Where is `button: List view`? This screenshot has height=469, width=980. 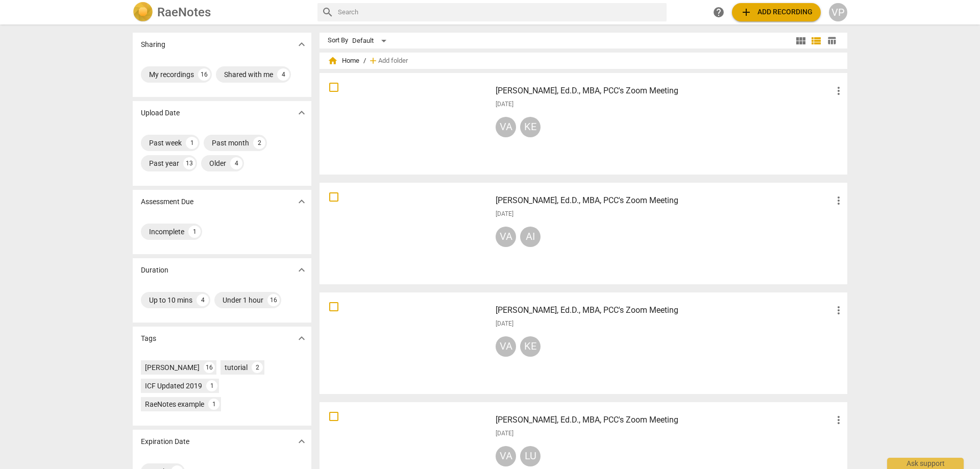 button: List view is located at coordinates (816, 41).